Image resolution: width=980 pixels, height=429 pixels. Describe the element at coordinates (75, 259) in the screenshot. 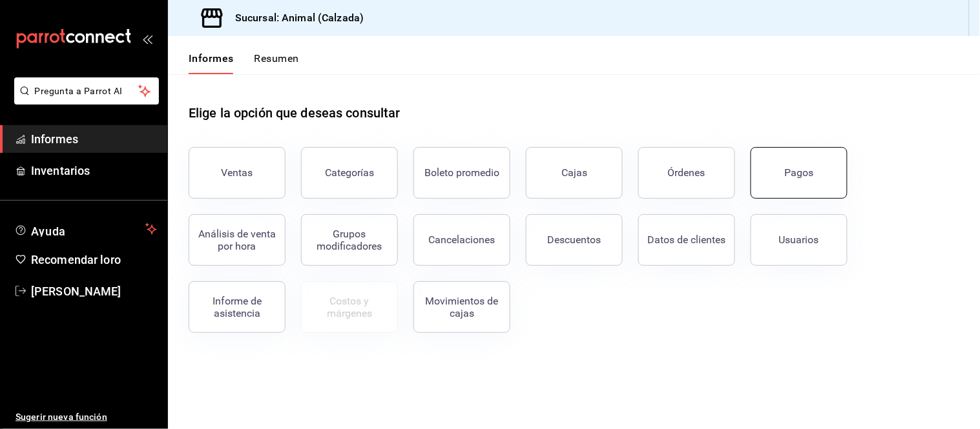

I see `font: Recomendar loro` at that location.